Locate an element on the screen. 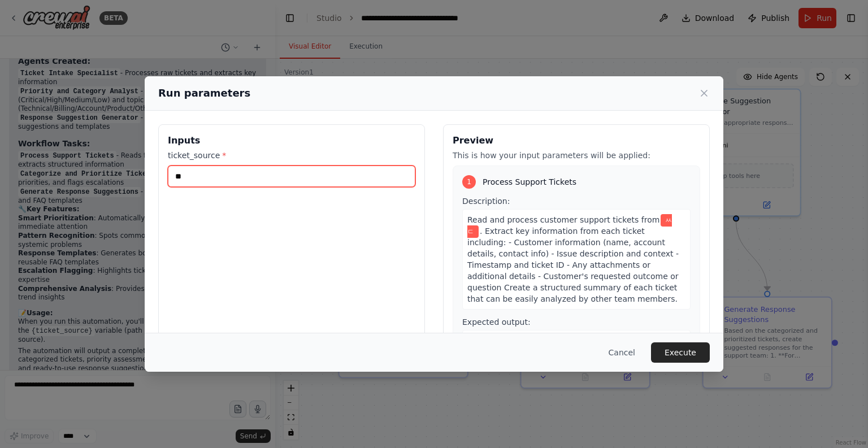  h2: Run parameters is located at coordinates (204, 93).